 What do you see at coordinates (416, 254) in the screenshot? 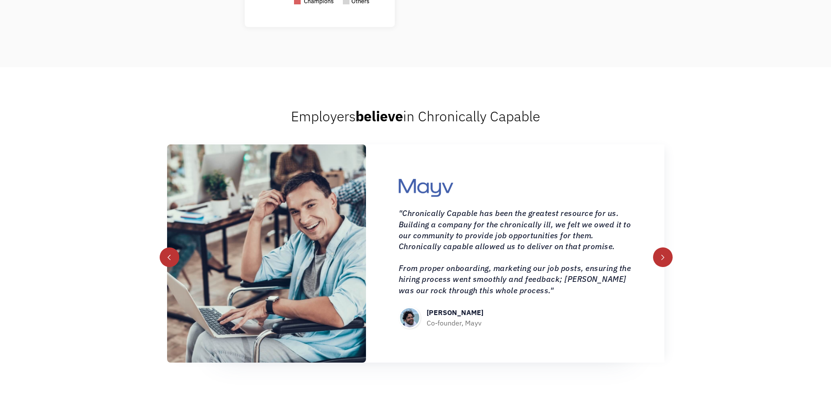
I see `div: carousel` at bounding box center [416, 254].